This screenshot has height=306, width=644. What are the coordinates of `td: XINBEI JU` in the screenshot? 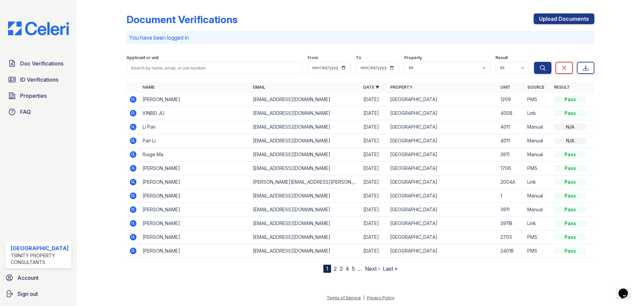 It's located at (195, 113).